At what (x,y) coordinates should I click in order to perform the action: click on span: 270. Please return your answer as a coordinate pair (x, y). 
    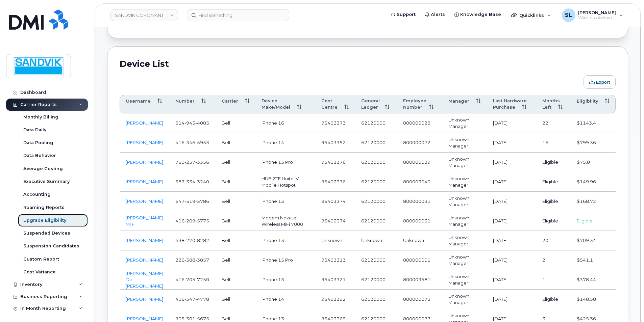
    Looking at the image, I should click on (190, 240).